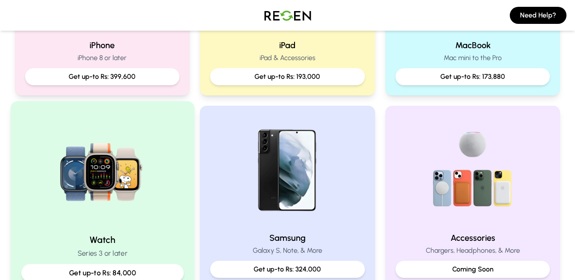  Describe the element at coordinates (288, 15) in the screenshot. I see `img: Logo` at that location.